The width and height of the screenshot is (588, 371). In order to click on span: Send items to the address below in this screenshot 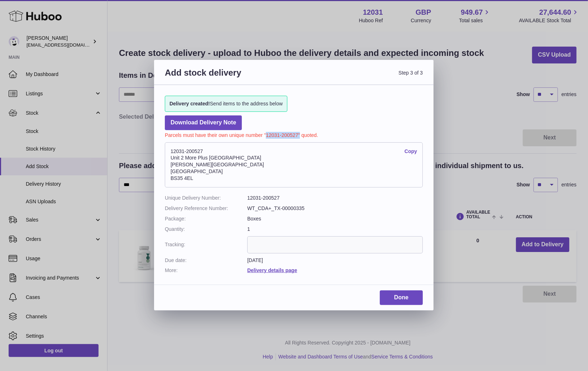, I will do `click(226, 104)`.